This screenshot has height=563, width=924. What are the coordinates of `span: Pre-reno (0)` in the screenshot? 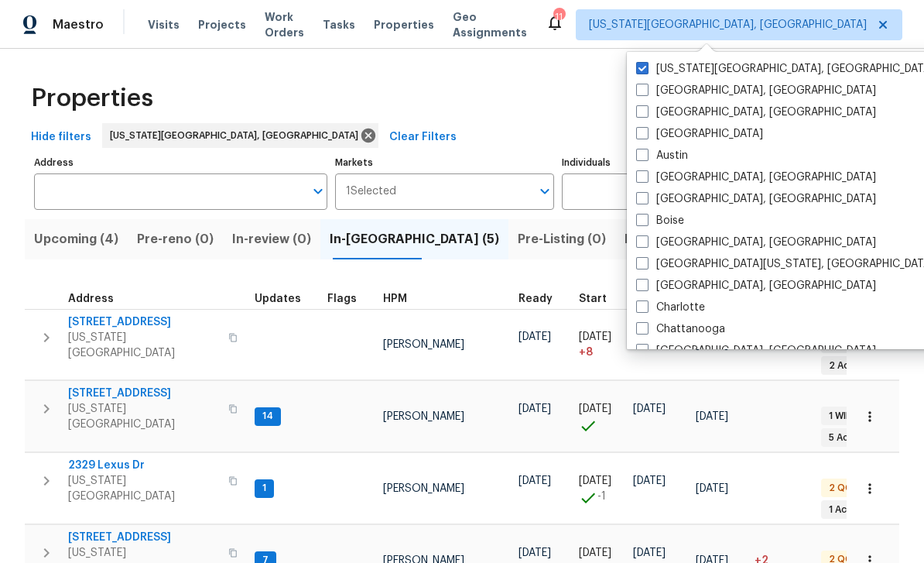 It's located at (175, 239).